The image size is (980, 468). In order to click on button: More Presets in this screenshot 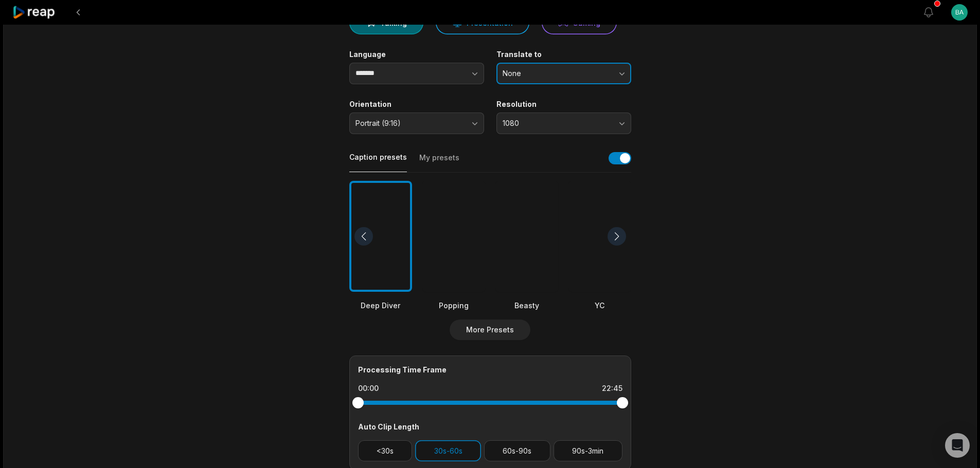, I will do `click(490, 330)`.